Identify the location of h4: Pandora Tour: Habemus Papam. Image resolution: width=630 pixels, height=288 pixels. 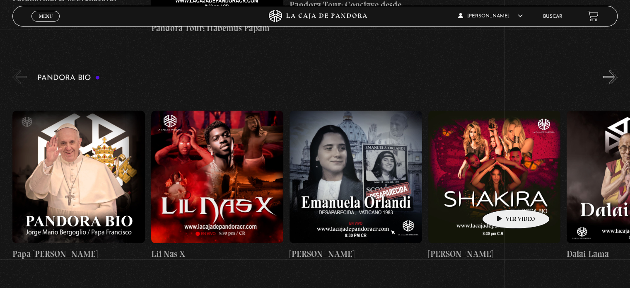
(217, 28).